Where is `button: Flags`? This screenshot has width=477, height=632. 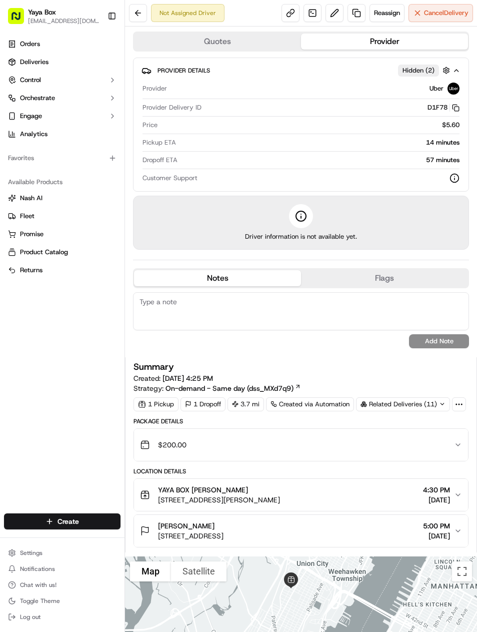
button: Flags is located at coordinates (385, 278).